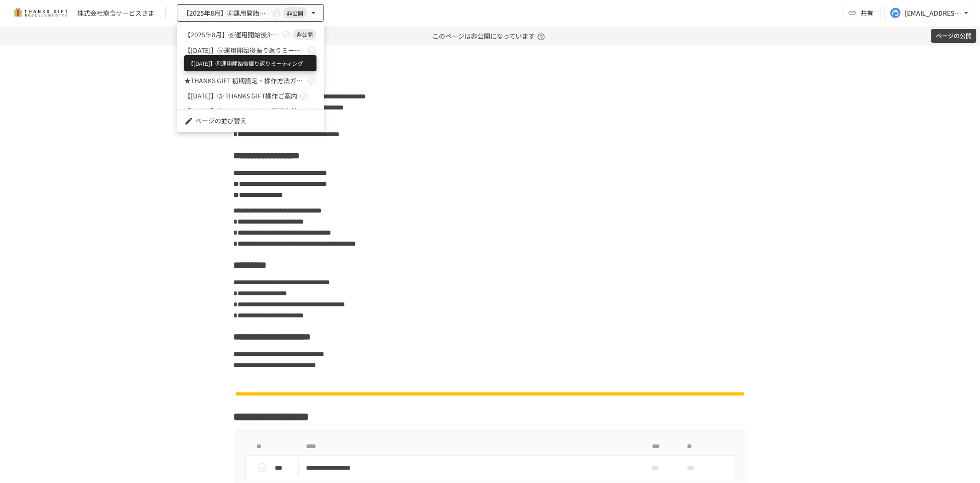  What do you see at coordinates (245, 65) in the screenshot?
I see `span: 【2025年6月】④運用開始後1回目 振り返りMTG` at bounding box center [245, 65].